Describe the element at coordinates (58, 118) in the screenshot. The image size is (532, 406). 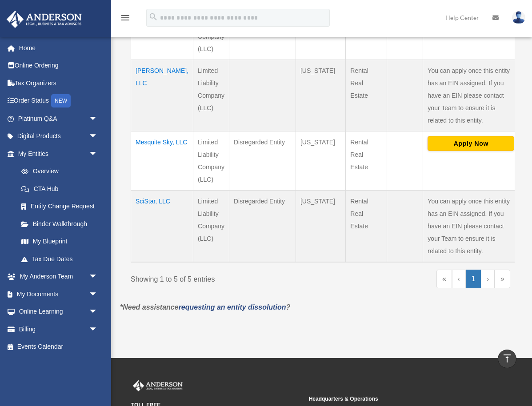
I see `a: Platinum Q&Aarrow_drop_down` at that location.